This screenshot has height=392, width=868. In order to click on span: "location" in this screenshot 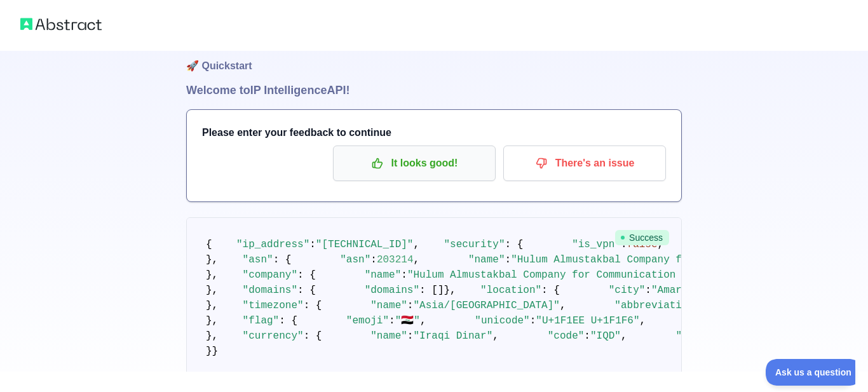, I will do `click(511, 291)`.